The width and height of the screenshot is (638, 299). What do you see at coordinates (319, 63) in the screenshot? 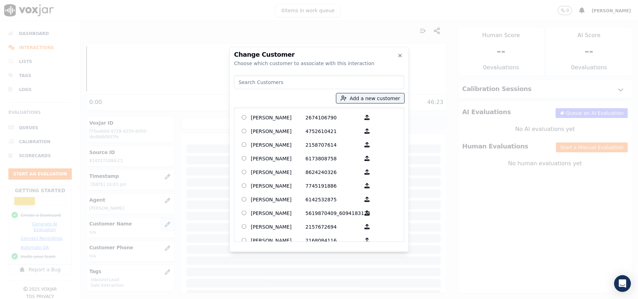
I see `div: Choose which customer to associate with this interaction` at bounding box center [319, 63].